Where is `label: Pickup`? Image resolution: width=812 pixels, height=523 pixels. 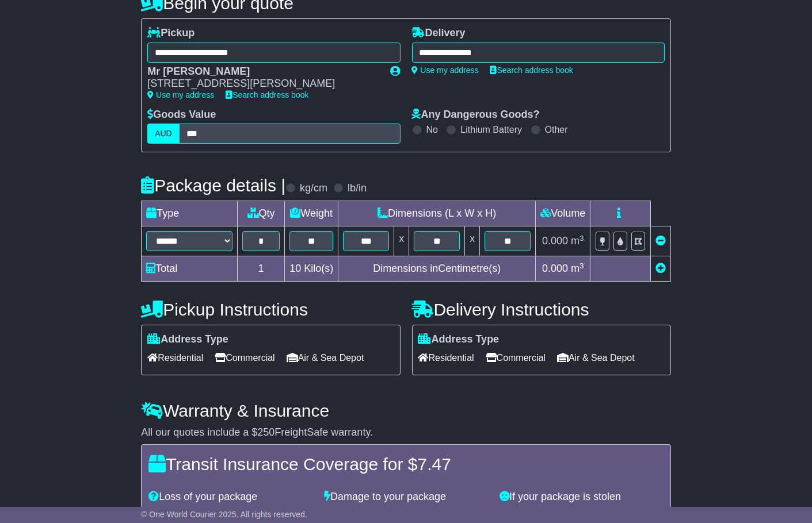 label: Pickup is located at coordinates (171, 33).